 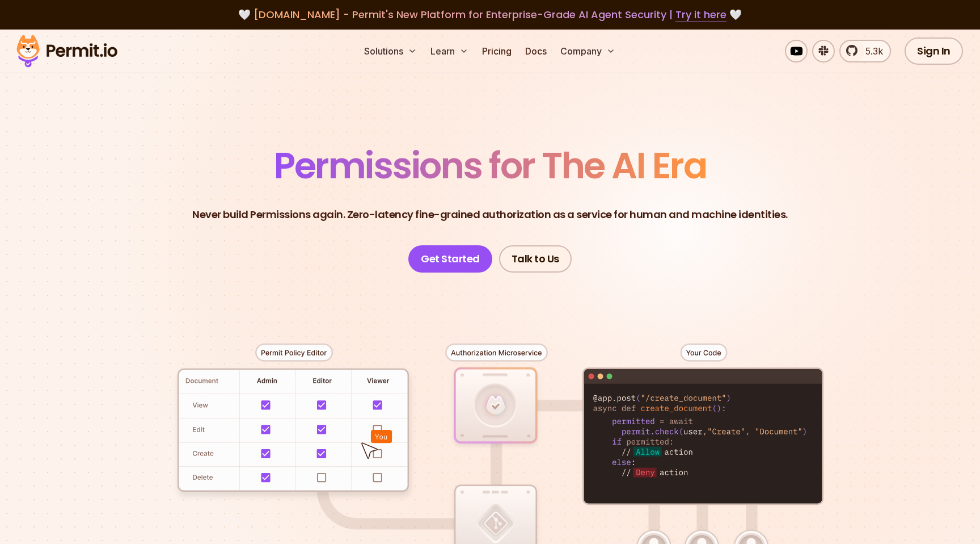 What do you see at coordinates (536, 51) in the screenshot?
I see `a: Docs` at bounding box center [536, 51].